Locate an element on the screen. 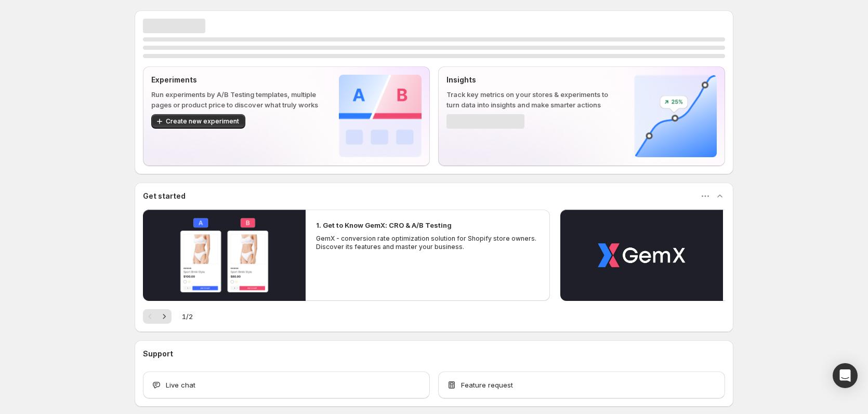 This screenshot has width=868, height=414. h3: Support is located at coordinates (158, 354).